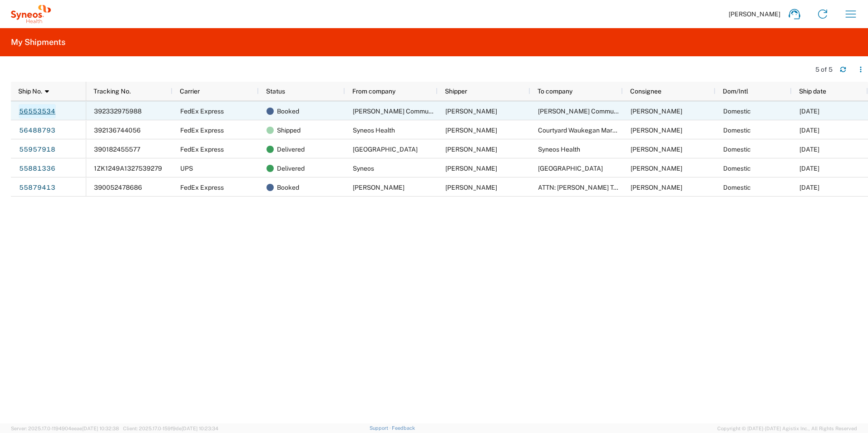 This screenshot has height=433, width=868. Describe the element at coordinates (812, 91) in the screenshot. I see `span: Ship date` at that location.